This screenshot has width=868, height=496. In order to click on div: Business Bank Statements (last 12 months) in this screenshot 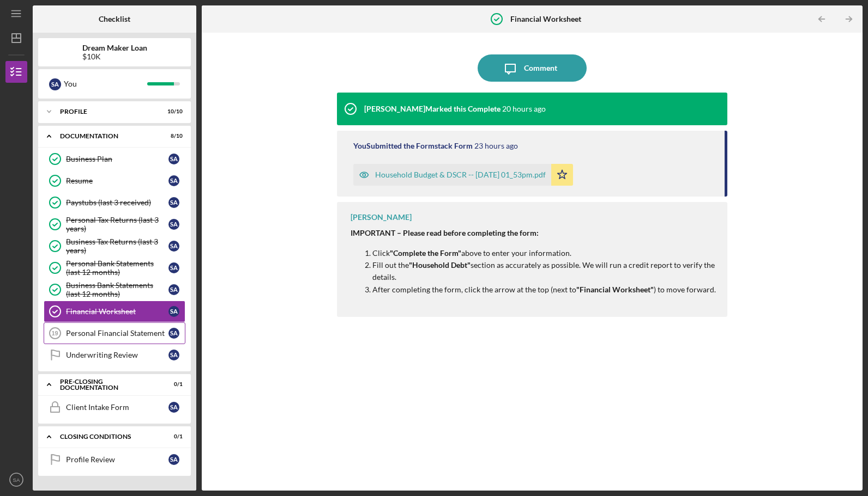, I will do `click(118, 290)`.